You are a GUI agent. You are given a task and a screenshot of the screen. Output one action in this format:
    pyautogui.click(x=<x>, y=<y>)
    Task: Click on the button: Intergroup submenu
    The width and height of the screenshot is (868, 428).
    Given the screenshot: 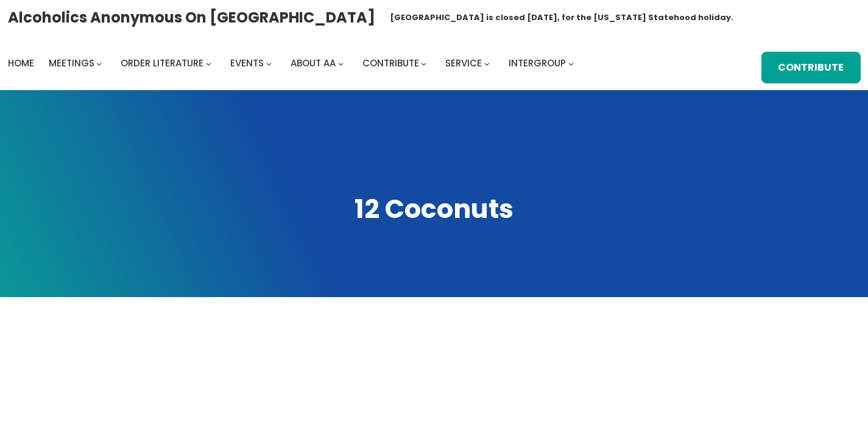 What is the action you would take?
    pyautogui.click(x=571, y=63)
    